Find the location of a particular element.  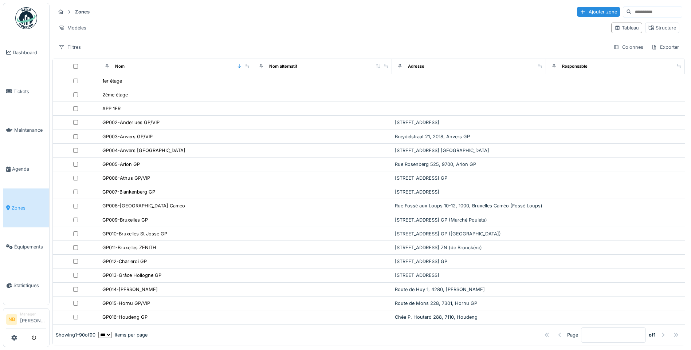

div: Showing 1 - 90 of 90 is located at coordinates (75, 335).